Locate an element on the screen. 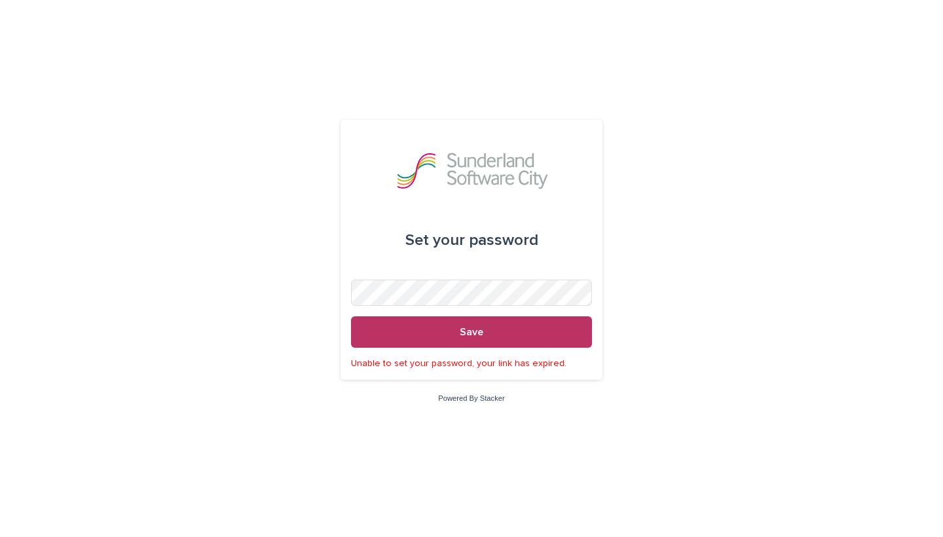 This screenshot has height=537, width=943. img: Kay6KQejSz2FjblR6DWv is located at coordinates (471, 171).